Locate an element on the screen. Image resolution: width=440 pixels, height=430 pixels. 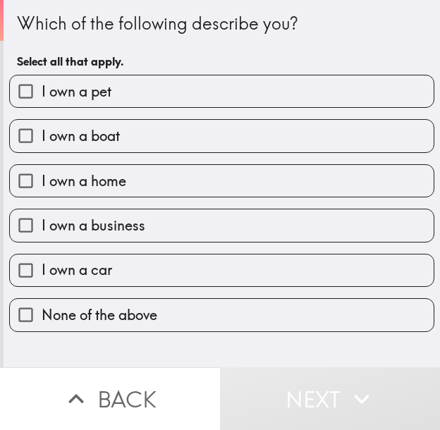
span: I own a car is located at coordinates (77, 270).